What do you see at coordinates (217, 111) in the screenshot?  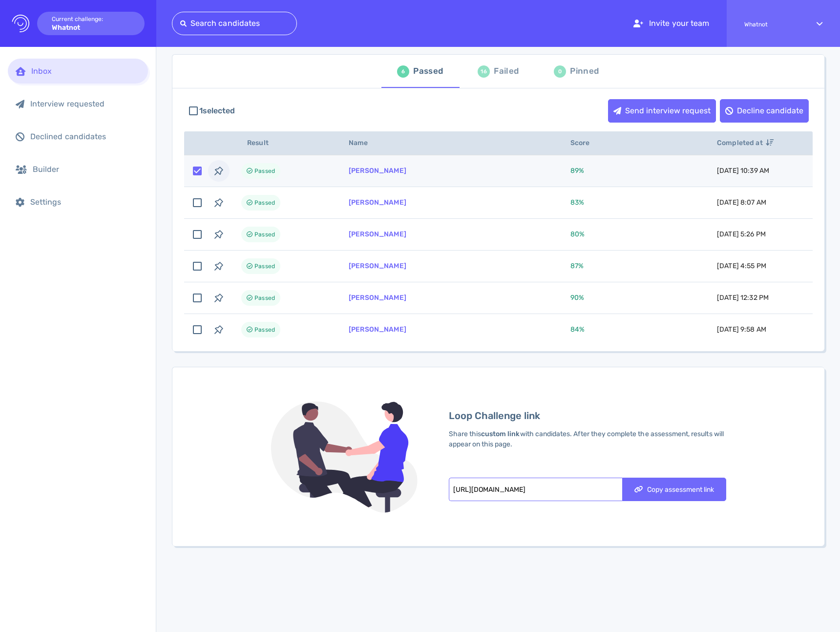 I see `span: 1 selected` at bounding box center [217, 111].